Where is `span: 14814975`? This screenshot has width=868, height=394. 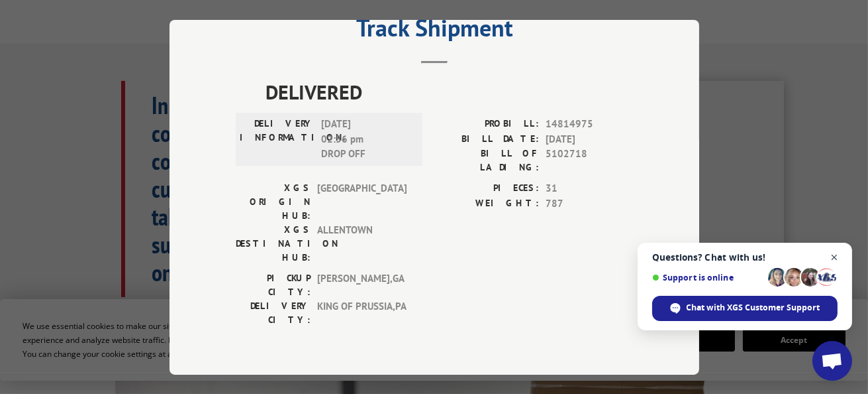
span: 14814975 is located at coordinates (590, 124).